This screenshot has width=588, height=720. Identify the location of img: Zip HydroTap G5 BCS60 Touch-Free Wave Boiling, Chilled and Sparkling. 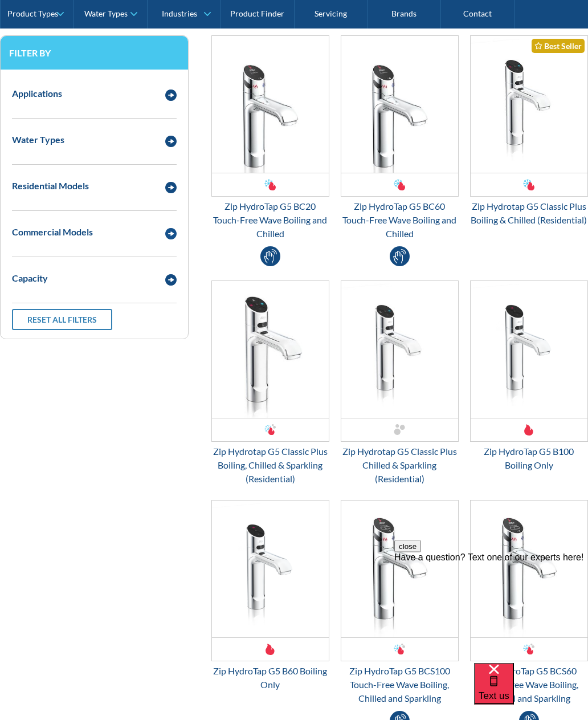
(528, 570).